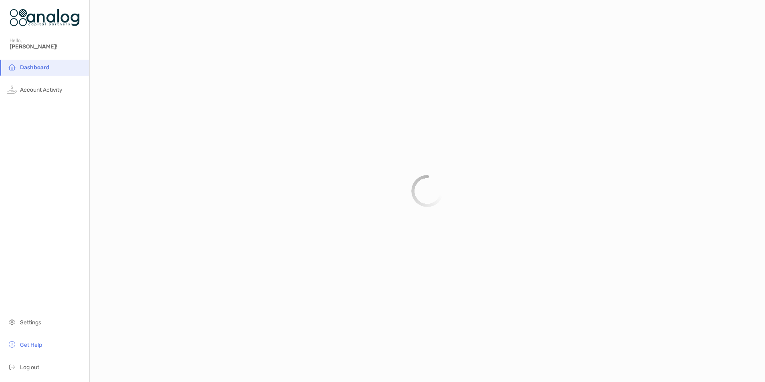 This screenshot has height=382, width=765. What do you see at coordinates (35, 67) in the screenshot?
I see `span: Dashboard` at bounding box center [35, 67].